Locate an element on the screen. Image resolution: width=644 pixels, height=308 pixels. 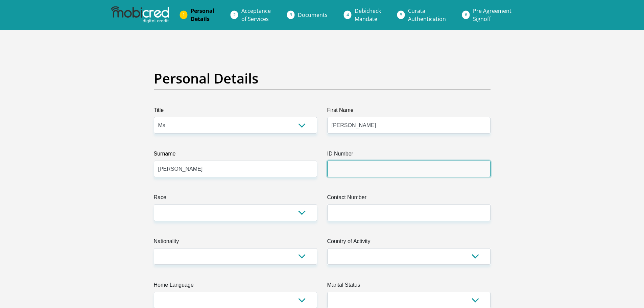
span: Personal Details is located at coordinates (202, 15).